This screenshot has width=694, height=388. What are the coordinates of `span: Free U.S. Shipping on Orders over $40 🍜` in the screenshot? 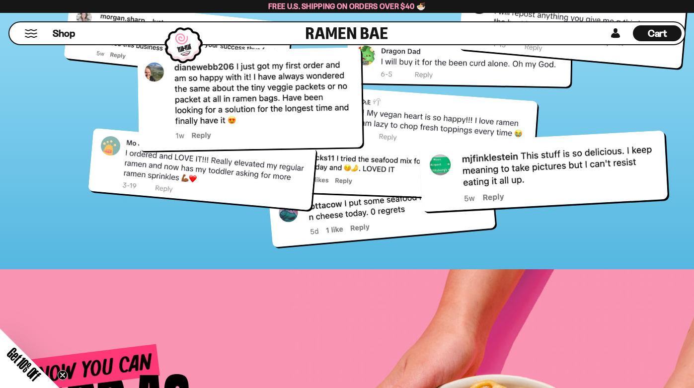 It's located at (347, 6).